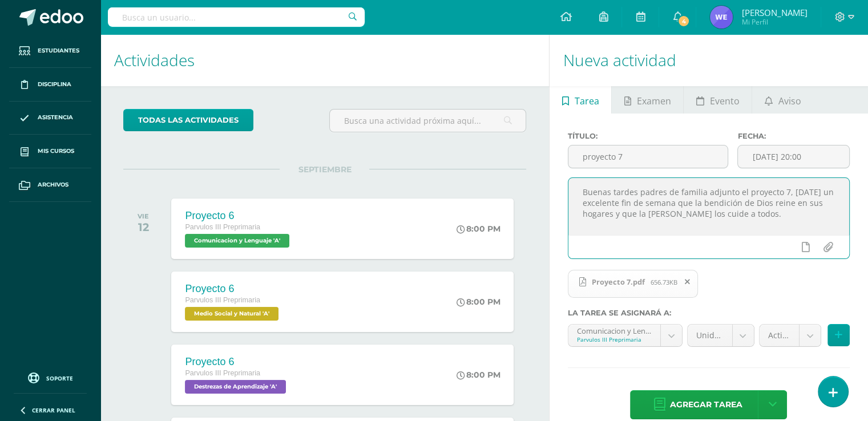 The image size is (868, 421). Describe the element at coordinates (793, 136) in the screenshot. I see `label: Fecha:` at that location.